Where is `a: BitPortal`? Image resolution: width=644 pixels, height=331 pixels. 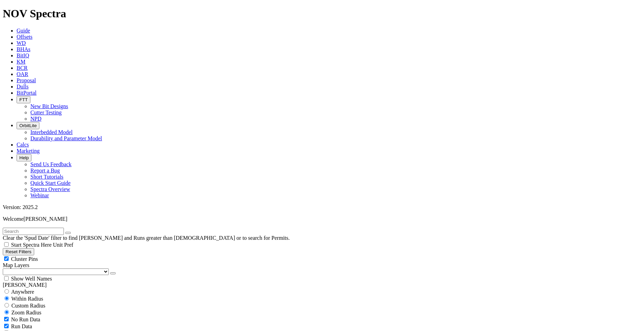 a: BitPortal is located at coordinates (27, 92).